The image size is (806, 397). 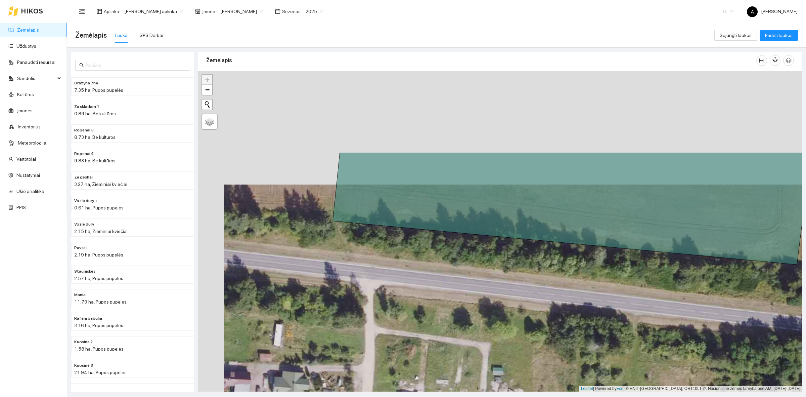 I want to click on span: Za geshai, so click(x=83, y=177).